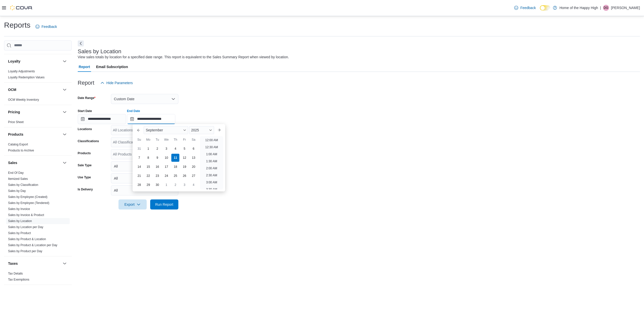 The image size is (644, 319). I want to click on label: Use Type, so click(84, 178).